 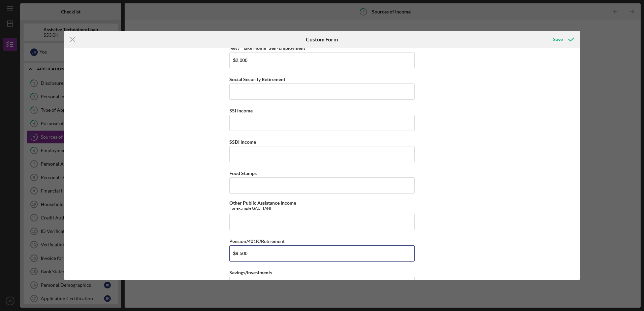 What do you see at coordinates (242, 141) in the screenshot?
I see `label: SSDI Income` at bounding box center [242, 141].